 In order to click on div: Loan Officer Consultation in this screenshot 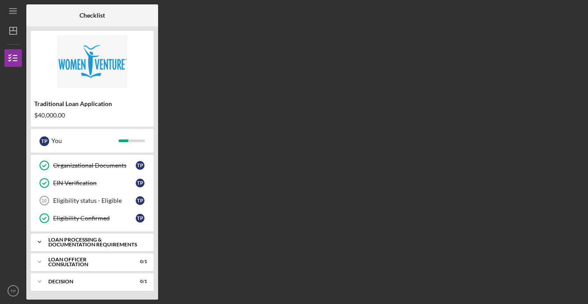, I will do `click(87, 261)`.